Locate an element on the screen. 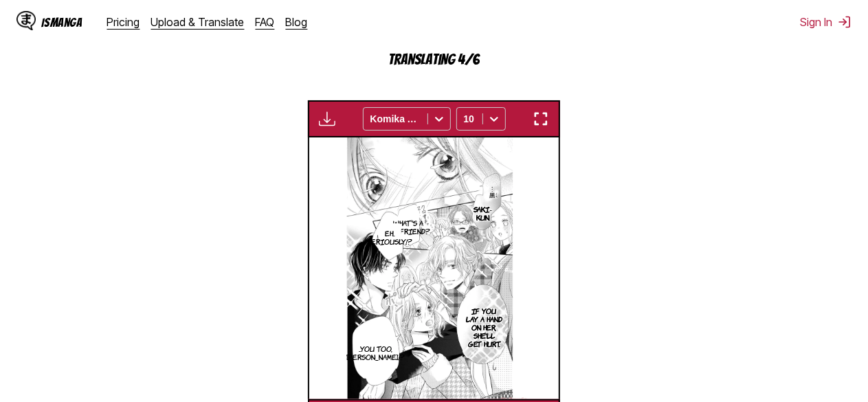  div: IsManga is located at coordinates (62, 22).